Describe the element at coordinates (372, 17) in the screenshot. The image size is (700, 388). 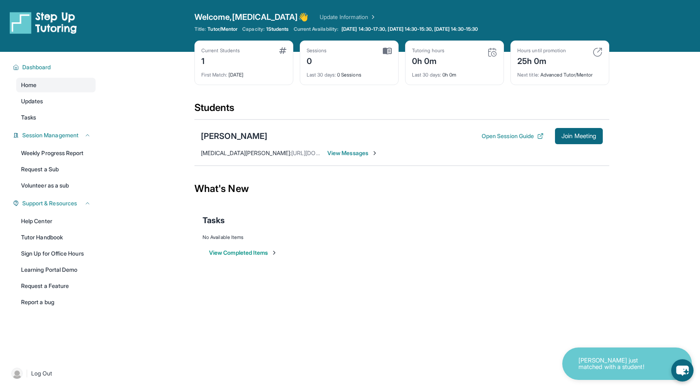
I see `img: Chevron Right` at that location.